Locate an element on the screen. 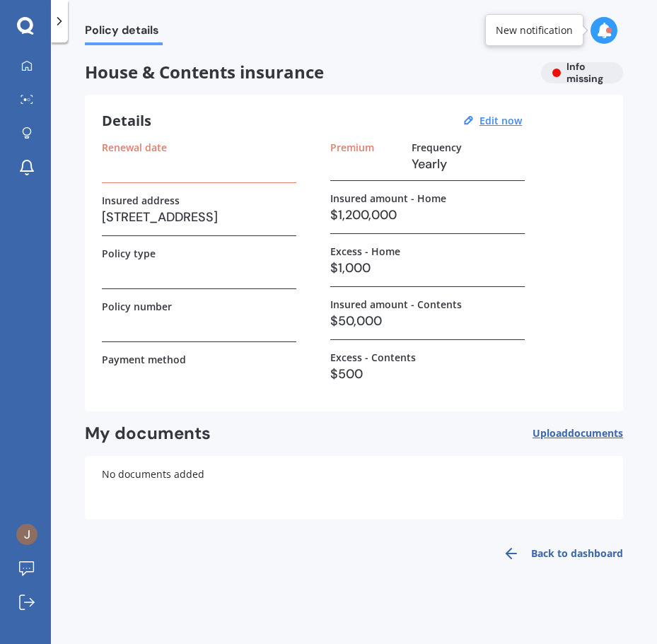  h3: $1,200,000 is located at coordinates (427, 215).